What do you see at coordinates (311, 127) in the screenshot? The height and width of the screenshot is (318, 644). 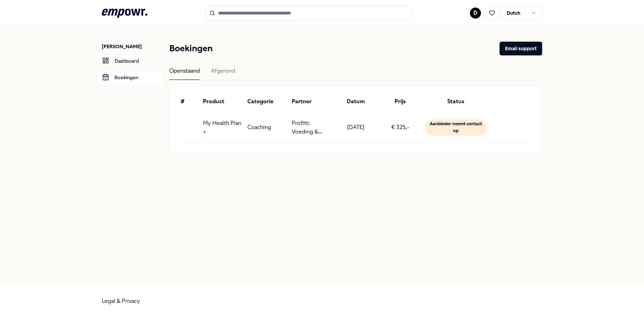 I see `p: Profitt: Voeding & diëtiek` at bounding box center [311, 127].